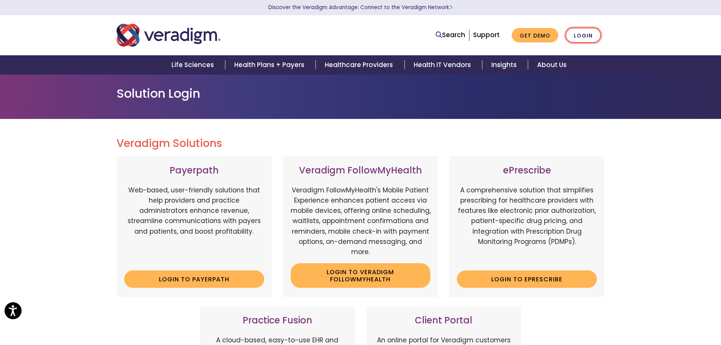 Image resolution: width=721 pixels, height=345 pixels. Describe the element at coordinates (583, 35) in the screenshot. I see `a: Login` at that location.